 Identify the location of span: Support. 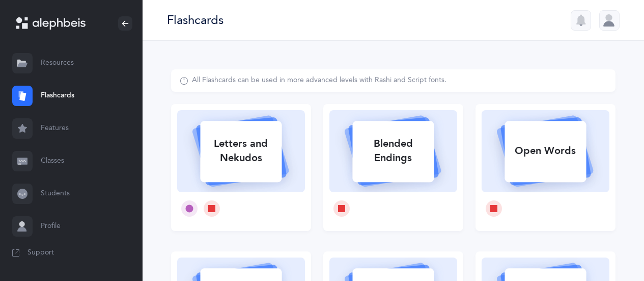
(41, 253).